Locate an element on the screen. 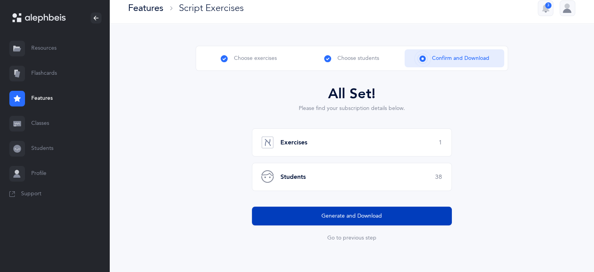  div: All Set! is located at coordinates (352, 94).